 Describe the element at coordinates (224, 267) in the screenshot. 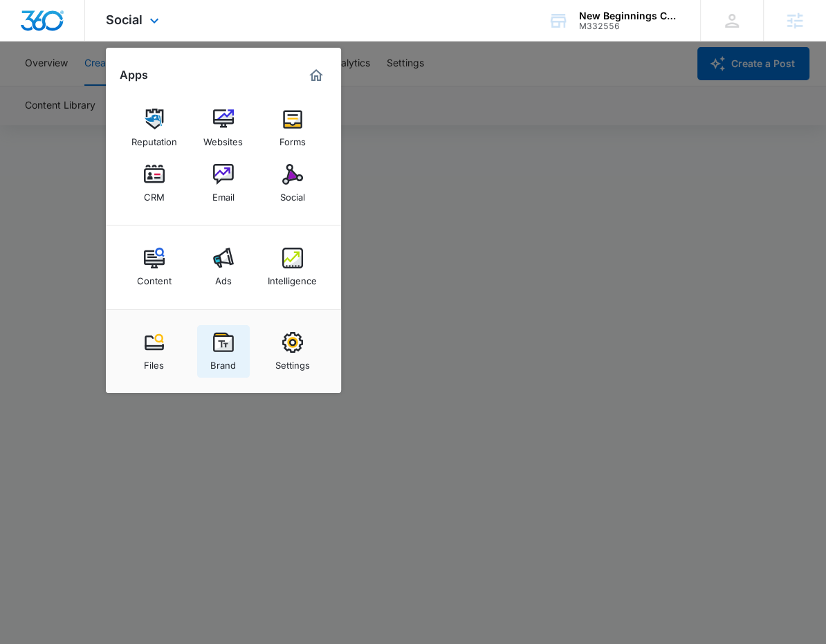

I see `a: Ads` at that location.